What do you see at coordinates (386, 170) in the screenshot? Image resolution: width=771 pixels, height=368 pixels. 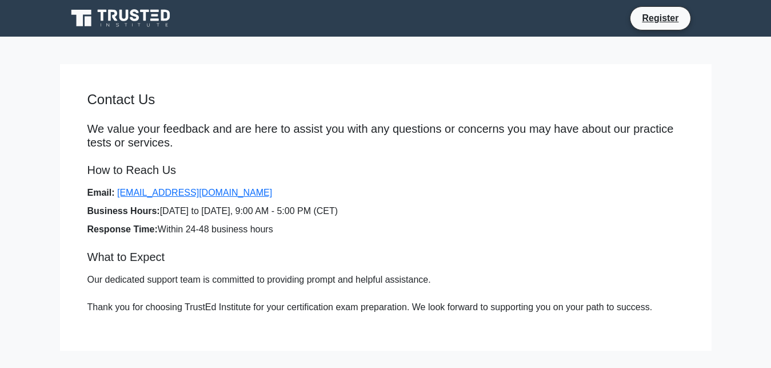 I see `h5: How to Reach Us` at bounding box center [386, 170].